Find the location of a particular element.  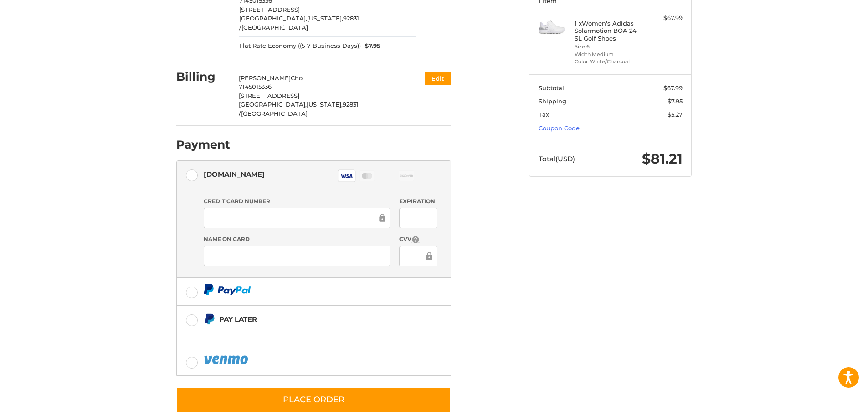

label: Credit Card Number is located at coordinates (297, 202).